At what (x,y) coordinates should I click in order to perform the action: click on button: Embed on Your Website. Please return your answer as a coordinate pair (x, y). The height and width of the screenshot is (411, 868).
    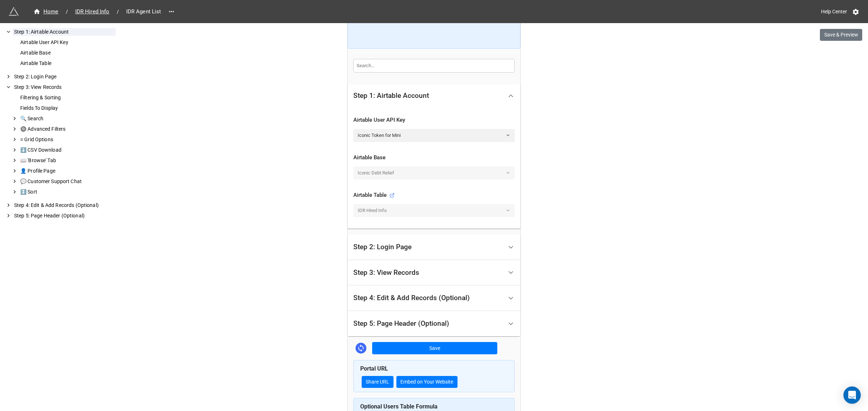
    Looking at the image, I should click on (427, 383).